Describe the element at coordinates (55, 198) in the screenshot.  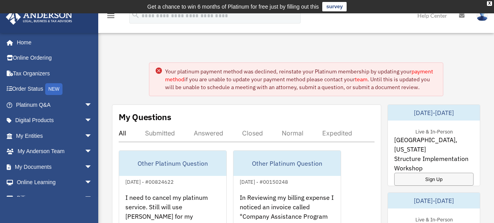
I see `a: Billingarrow_drop_down` at that location.